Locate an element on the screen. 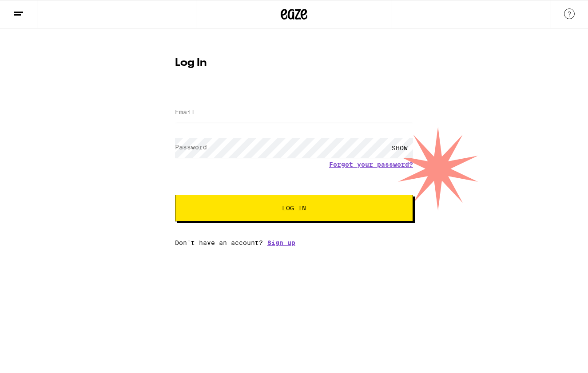 This screenshot has width=588, height=373. h1: Log In is located at coordinates (294, 63).